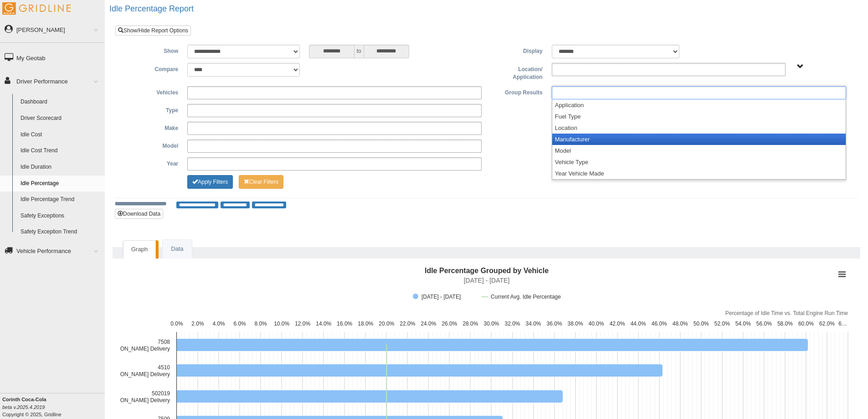  Describe the element at coordinates (491, 323) in the screenshot. I see `text: 30.0%` at that location.